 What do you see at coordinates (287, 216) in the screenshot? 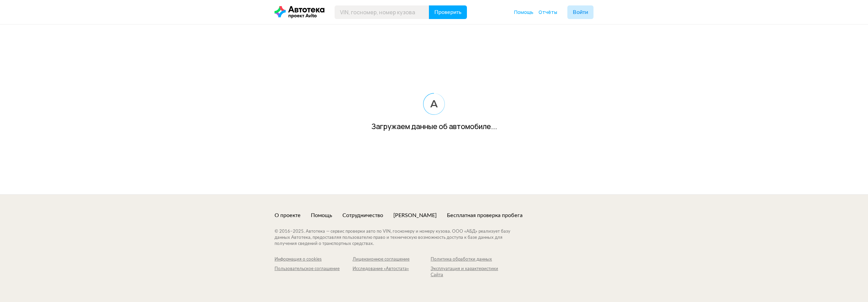
I see `a: О проекте` at bounding box center [287, 216].